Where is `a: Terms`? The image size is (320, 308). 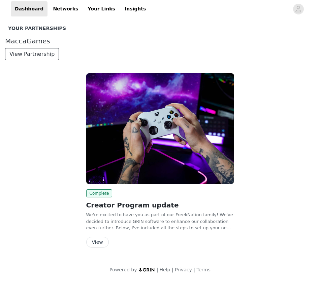 a: Terms is located at coordinates (203, 270).